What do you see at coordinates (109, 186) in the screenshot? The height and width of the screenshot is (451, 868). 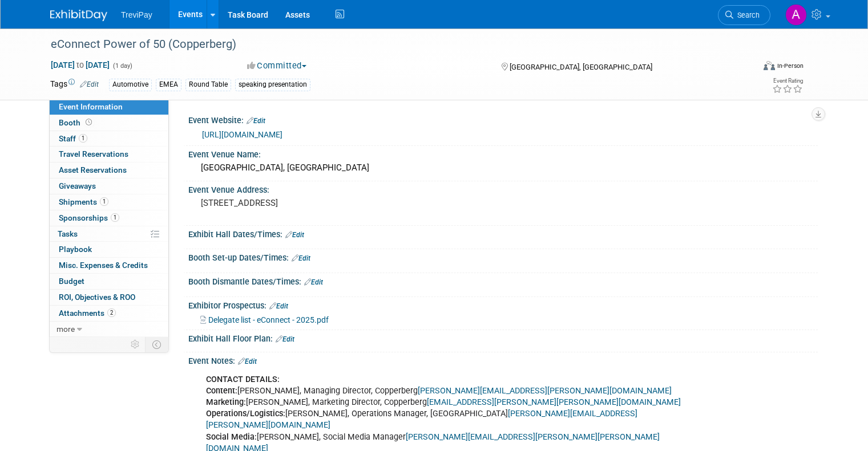 I see `a: Giveaways` at bounding box center [109, 186].